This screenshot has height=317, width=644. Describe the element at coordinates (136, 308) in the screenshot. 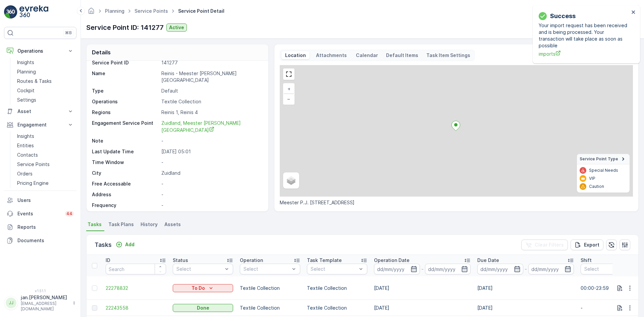

I see `span: 22243558` at that location.